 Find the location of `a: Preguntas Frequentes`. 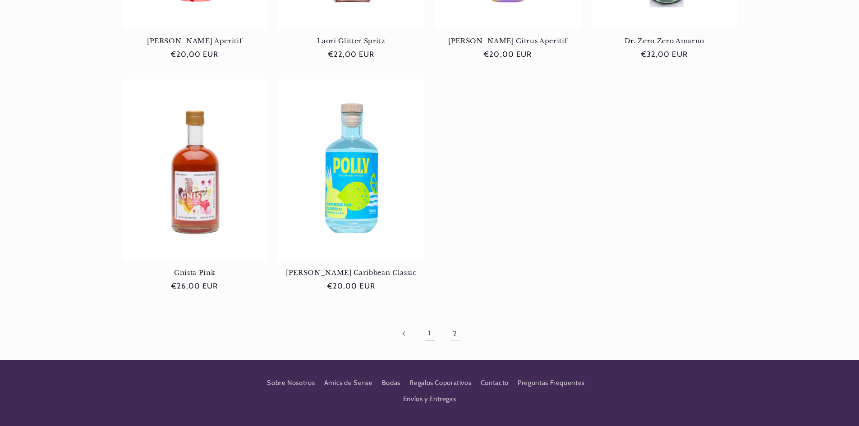

a: Preguntas Frequentes is located at coordinates (551, 383).